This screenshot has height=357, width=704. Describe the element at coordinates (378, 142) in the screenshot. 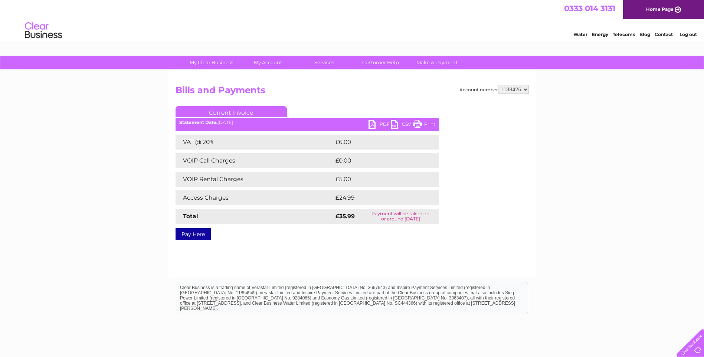

I see `td: £6.00` at that location.